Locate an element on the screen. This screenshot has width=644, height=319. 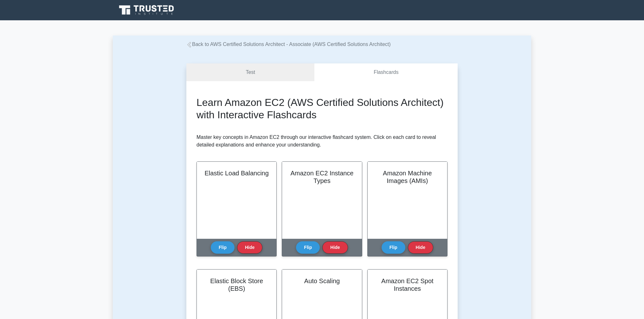
h2: Amazon Machine Images (AMIs) is located at coordinates (407, 177).